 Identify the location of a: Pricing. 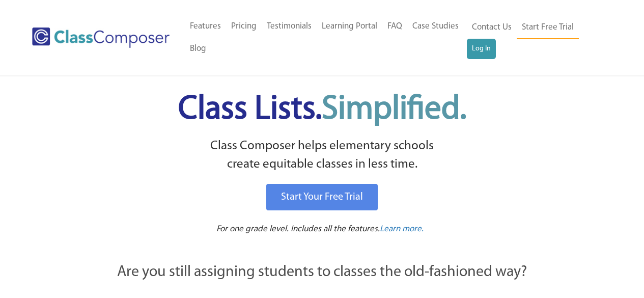
(244, 27).